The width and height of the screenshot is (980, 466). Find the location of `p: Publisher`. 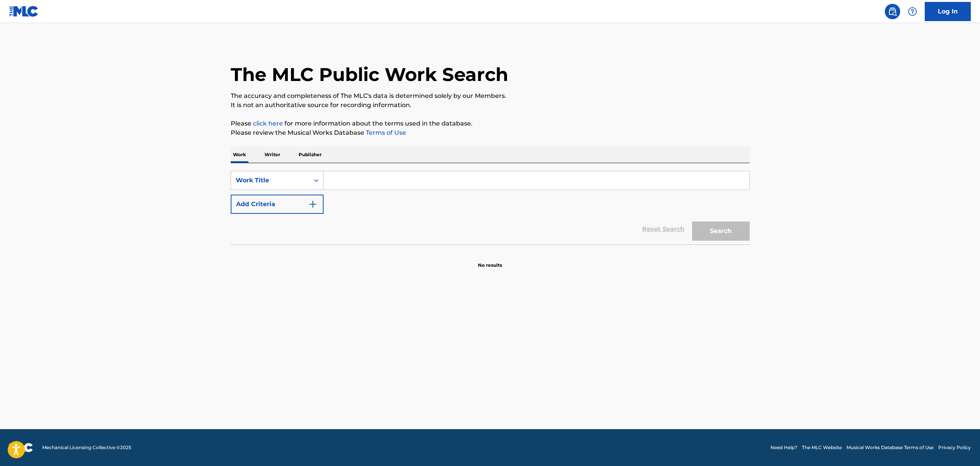

p: Publisher is located at coordinates (310, 155).